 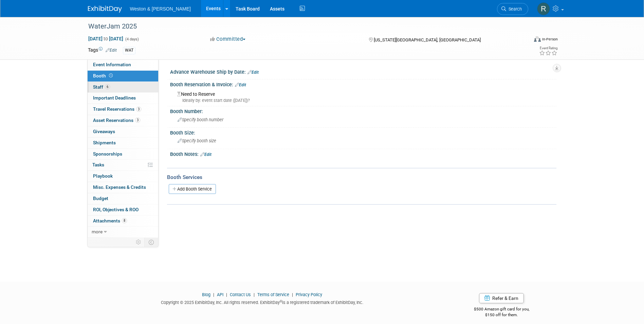 What do you see at coordinates (123, 154) in the screenshot?
I see `a: Sponsorships` at bounding box center [123, 154].